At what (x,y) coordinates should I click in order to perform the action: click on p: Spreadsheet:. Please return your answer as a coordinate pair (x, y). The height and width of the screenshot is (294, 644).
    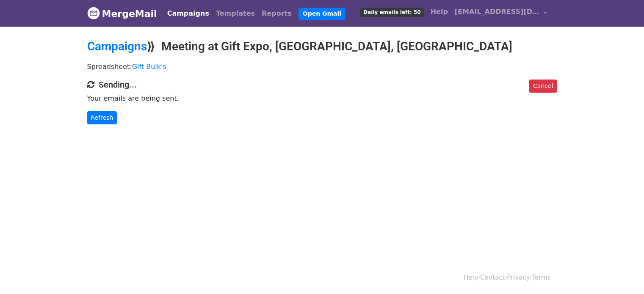
    Looking at the image, I should click on (322, 67).